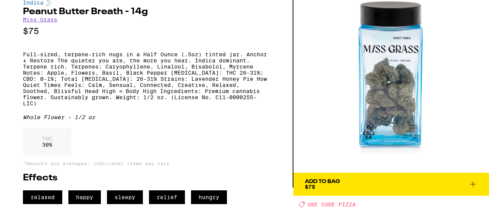  I want to click on h2: Effects, so click(146, 178).